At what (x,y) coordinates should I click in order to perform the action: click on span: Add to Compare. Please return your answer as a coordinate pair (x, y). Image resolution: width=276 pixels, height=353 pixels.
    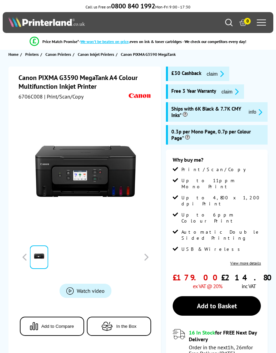
    Looking at the image, I should click on (58, 326).